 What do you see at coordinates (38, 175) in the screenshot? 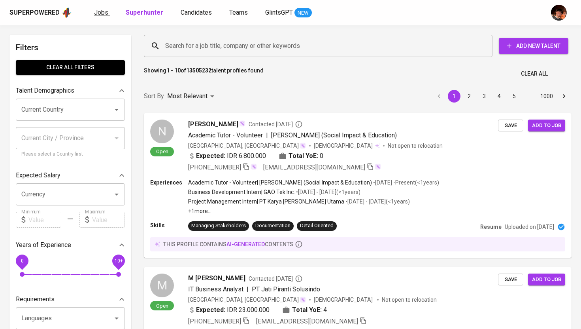
I see `p: Expected Salary` at bounding box center [38, 175].